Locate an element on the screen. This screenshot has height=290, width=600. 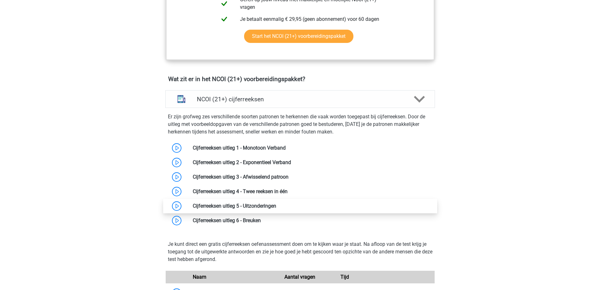
h4: NCOI (21+) cijferreeksen is located at coordinates (300, 99).